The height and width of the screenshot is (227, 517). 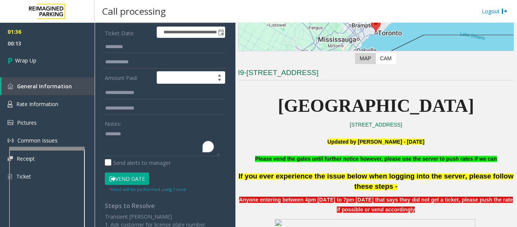 I want to click on span: General Information, so click(x=44, y=86).